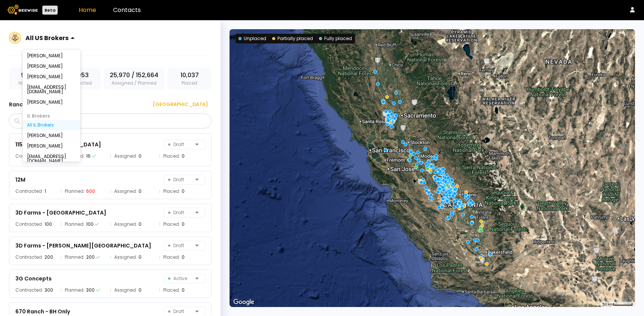 The height and width of the screenshot is (316, 644). I want to click on div: Assigned / Planned, so click(134, 79).